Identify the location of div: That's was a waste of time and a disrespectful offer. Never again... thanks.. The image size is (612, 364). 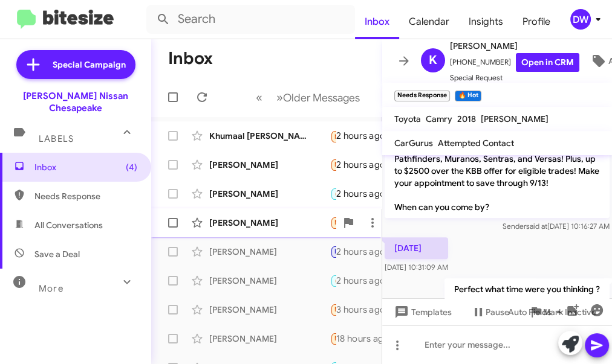
(333, 194).